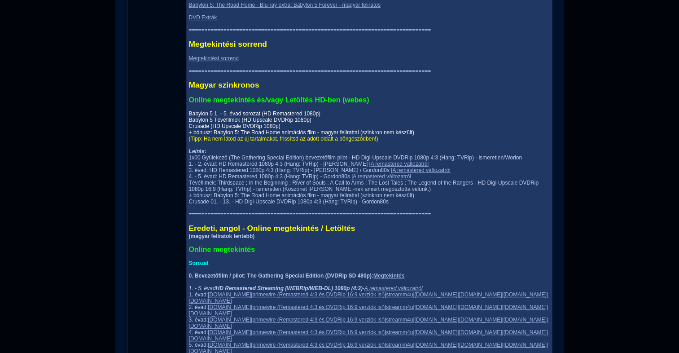 This screenshot has height=353, width=679. Describe the element at coordinates (389, 276) in the screenshot. I see `a: Megtekintés` at that location.